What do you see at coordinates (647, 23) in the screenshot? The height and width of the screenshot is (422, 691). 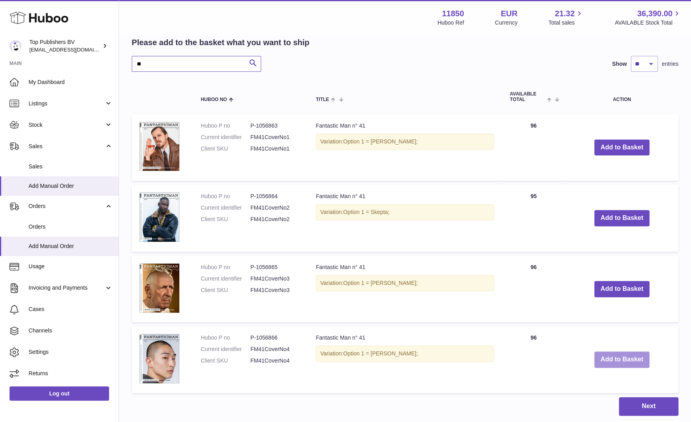 I see `span: AVAILABLE Stock Total` at bounding box center [647, 23].